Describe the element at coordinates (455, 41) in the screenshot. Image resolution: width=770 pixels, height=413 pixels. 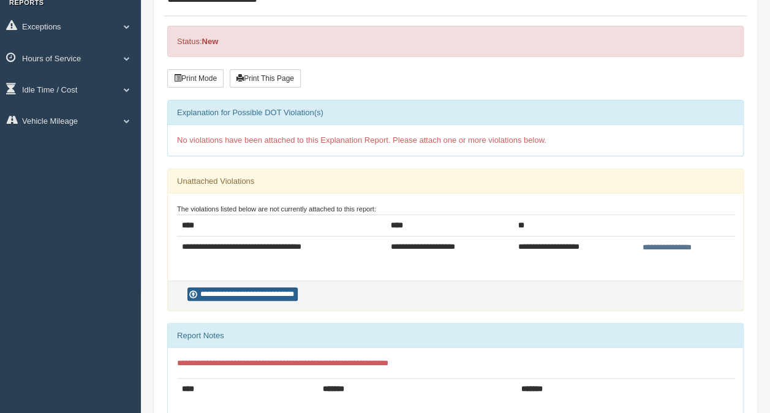
I see `div: Status:` at that location.